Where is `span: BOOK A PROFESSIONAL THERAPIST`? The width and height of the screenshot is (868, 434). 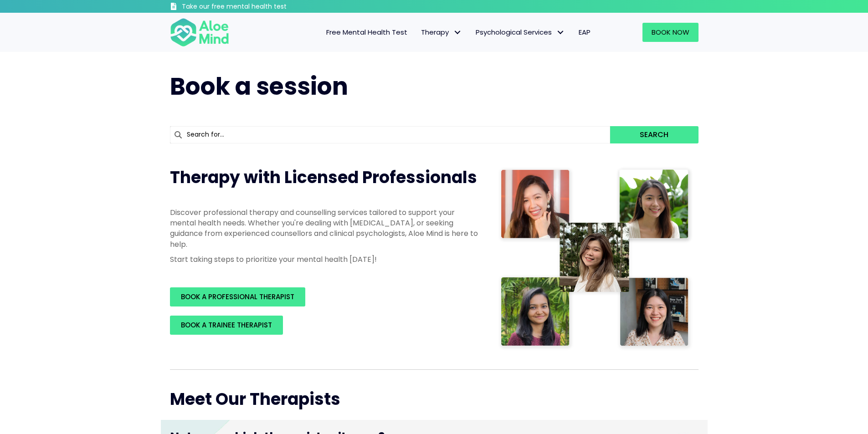
span: BOOK A PROFESSIONAL THERAPIST is located at coordinates (237, 297).